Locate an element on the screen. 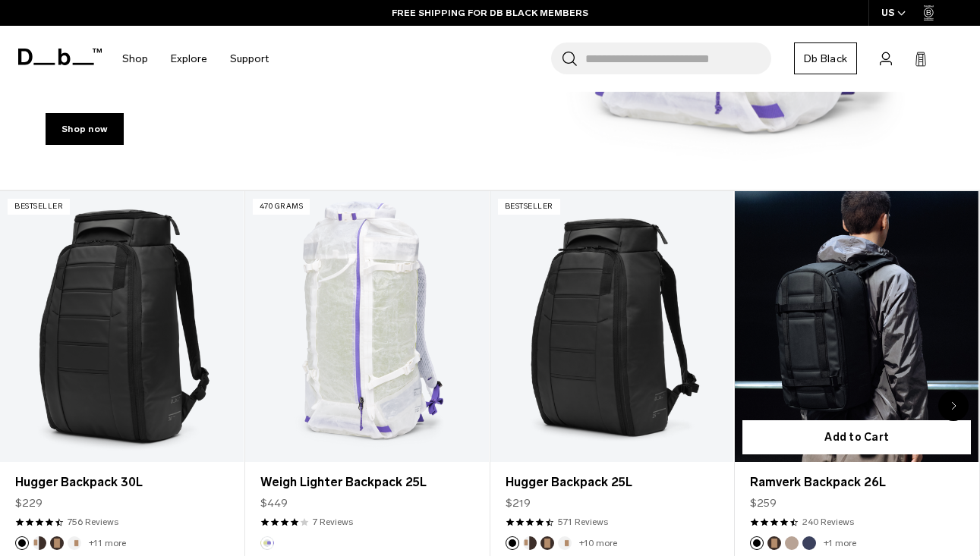 This screenshot has height=556, width=980. button: Add to Cart is located at coordinates (856, 437).